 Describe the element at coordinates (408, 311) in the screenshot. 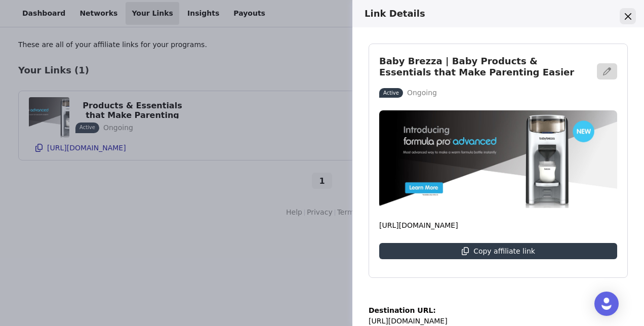

I see `p: Destination URL:` at that location.